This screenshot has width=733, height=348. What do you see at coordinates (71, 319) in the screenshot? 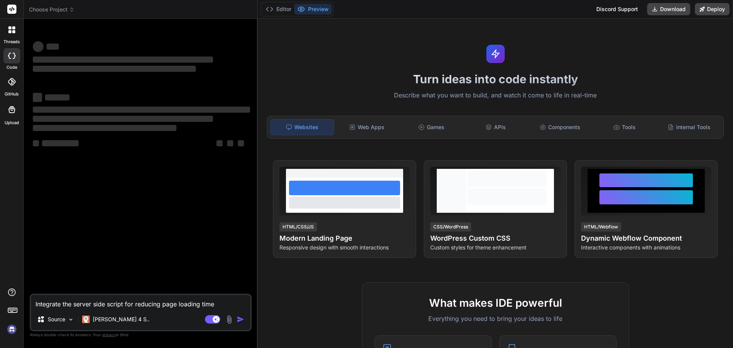
I see `img: Pick Models` at bounding box center [71, 319].